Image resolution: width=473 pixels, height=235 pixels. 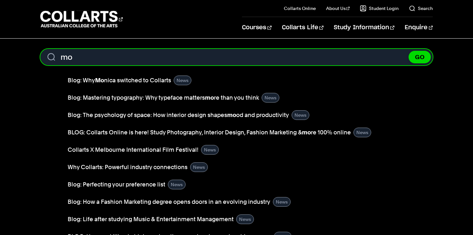 What do you see at coordinates (209, 133) in the screenshot?
I see `a: BLOG: Collarts Online is here! Study Photography, Interior Design, Fashion Marketing &more 100% o...` at bounding box center [209, 133].